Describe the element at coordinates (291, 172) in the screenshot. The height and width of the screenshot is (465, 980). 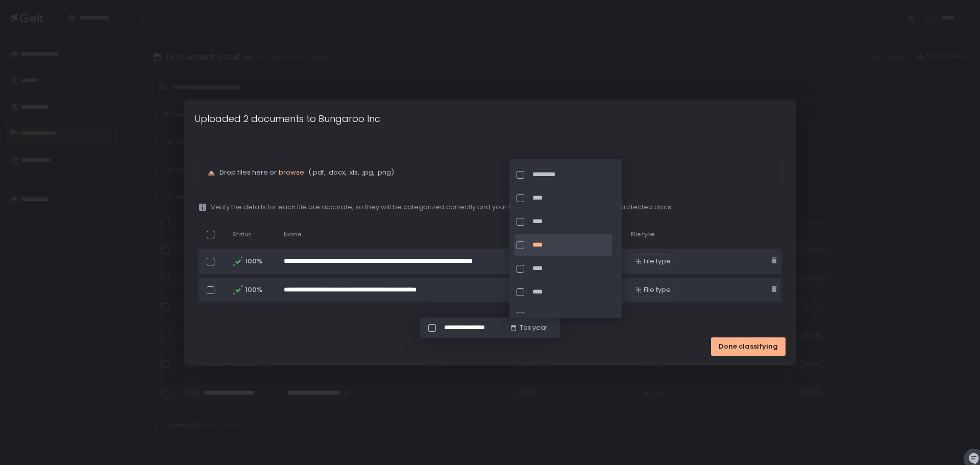
I see `span: browse` at that location.